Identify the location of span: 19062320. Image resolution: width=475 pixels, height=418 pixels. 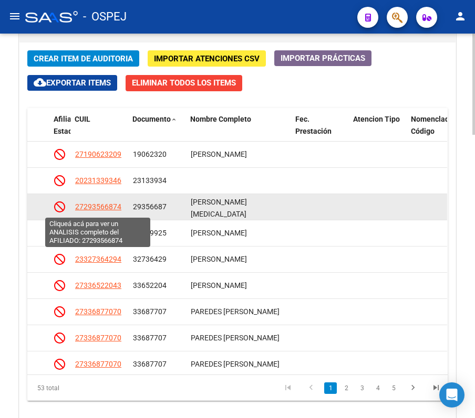
(150, 154).